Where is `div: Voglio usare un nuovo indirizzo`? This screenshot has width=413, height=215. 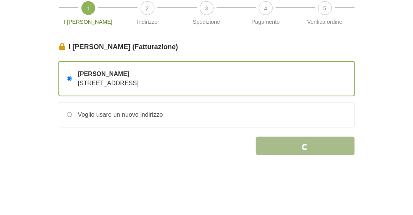
div: Voglio usare un nuovo indirizzo is located at coordinates (117, 115).